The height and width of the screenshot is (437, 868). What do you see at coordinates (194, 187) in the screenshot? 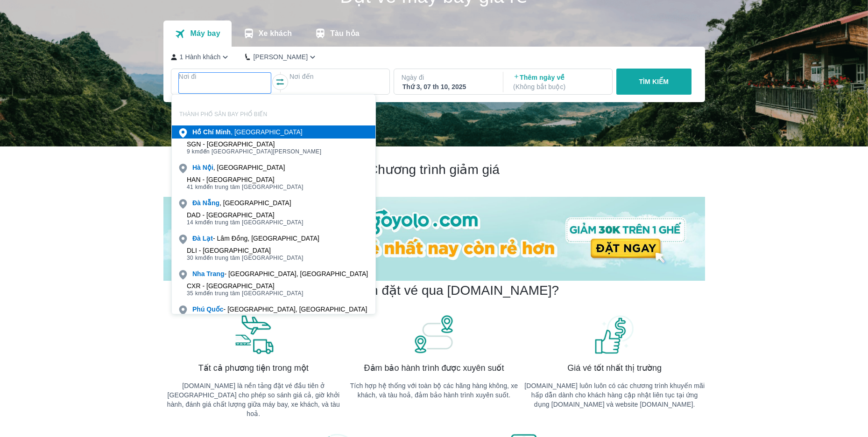
I see `span: 41 km` at bounding box center [194, 187].